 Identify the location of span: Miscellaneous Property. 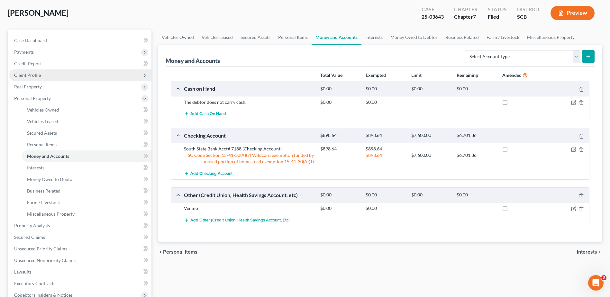
(51, 214).